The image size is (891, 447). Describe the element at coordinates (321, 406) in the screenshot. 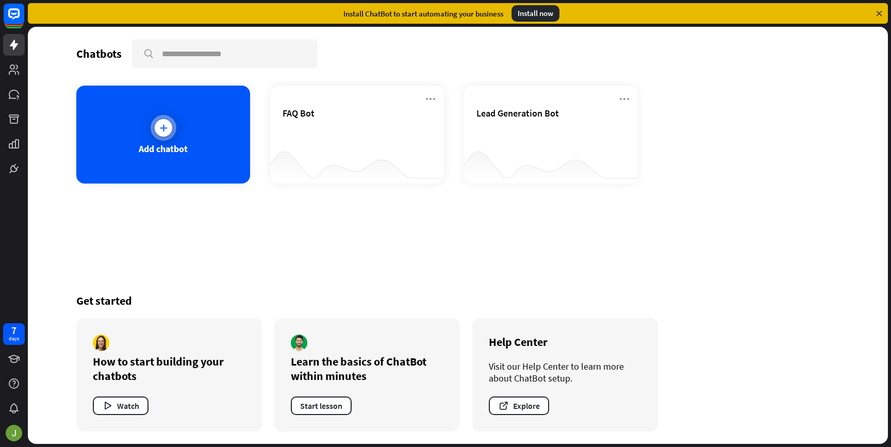

I see `button: Start lesson` at that location.